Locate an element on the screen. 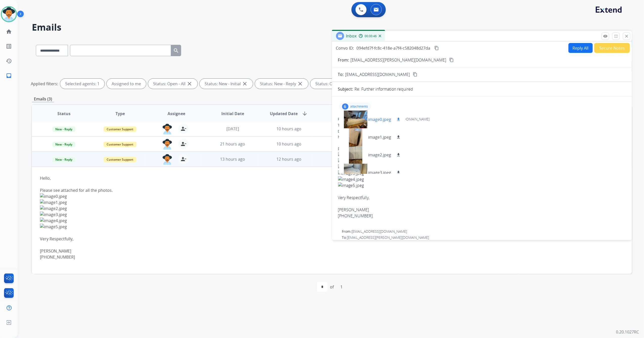 This screenshot has width=644, height=338. div: Date: is located at coordinates (482, 131).